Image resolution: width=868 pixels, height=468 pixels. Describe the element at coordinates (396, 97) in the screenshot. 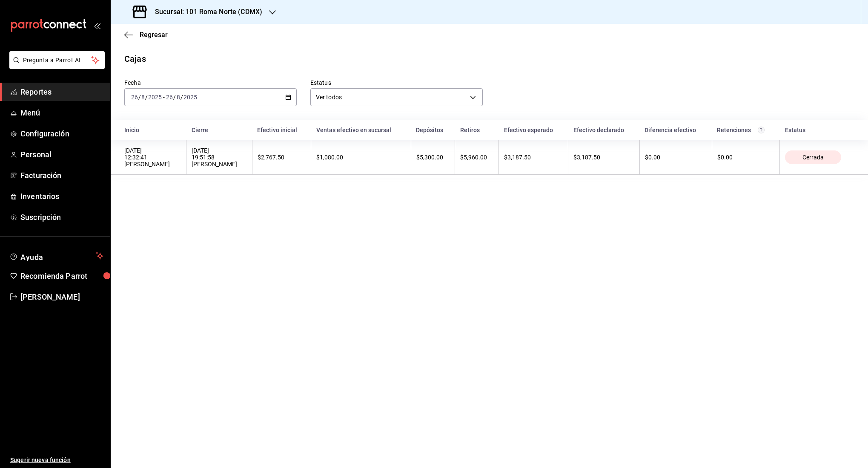

I see `div: Ver todos` at that location.